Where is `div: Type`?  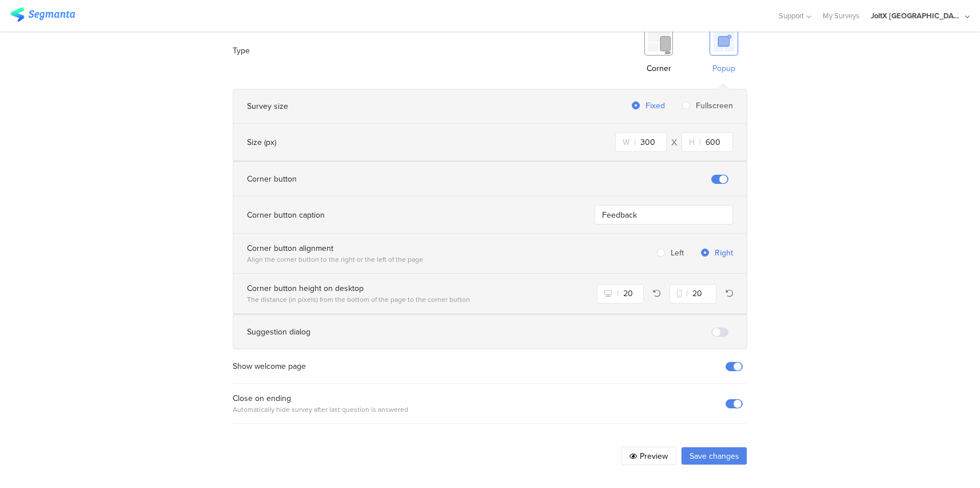
div: Type is located at coordinates (241, 50).